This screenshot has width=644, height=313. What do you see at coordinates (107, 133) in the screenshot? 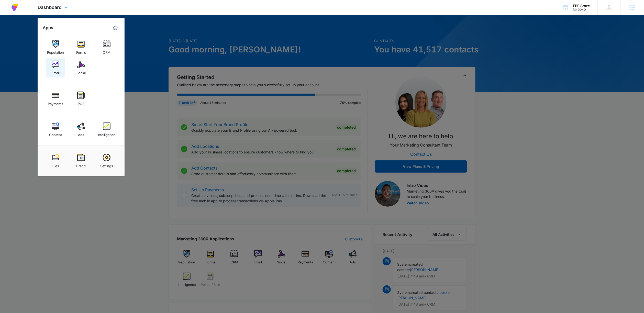
I see `div: Intelligence` at bounding box center [107, 133].